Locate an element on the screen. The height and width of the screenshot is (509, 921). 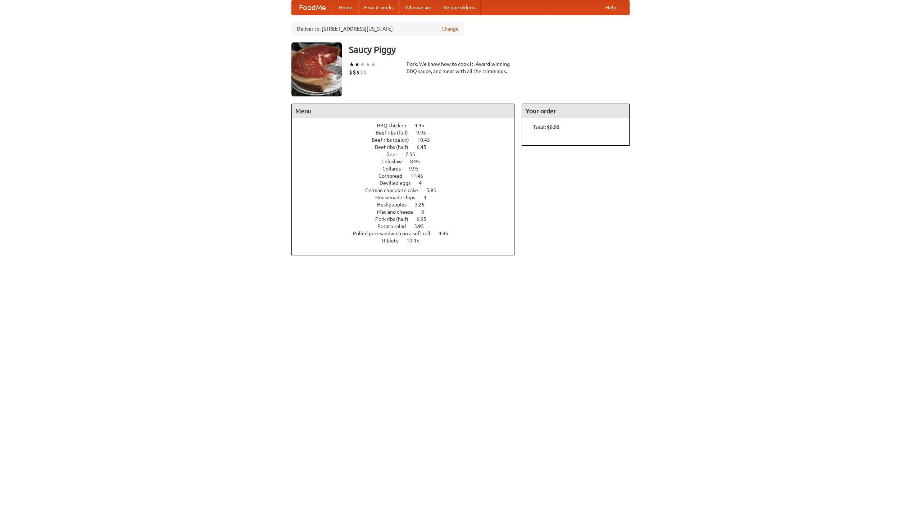
span: 8.95 is located at coordinates (418, 161).